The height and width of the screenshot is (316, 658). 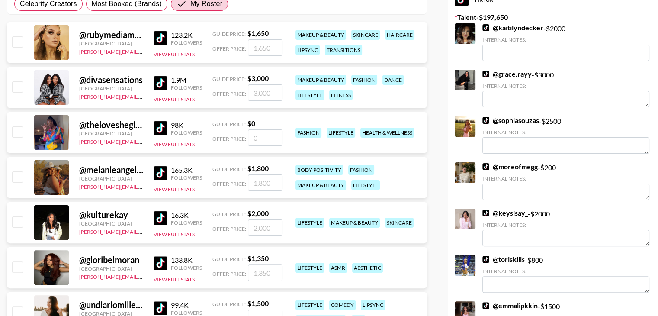 What do you see at coordinates (393, 80) in the screenshot?
I see `div: dance` at bounding box center [393, 80].